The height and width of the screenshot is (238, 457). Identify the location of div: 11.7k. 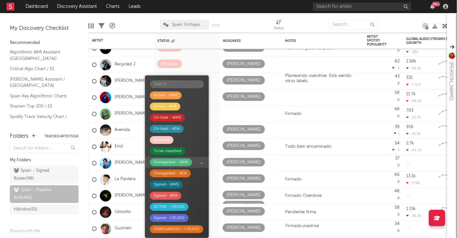
(411, 94).